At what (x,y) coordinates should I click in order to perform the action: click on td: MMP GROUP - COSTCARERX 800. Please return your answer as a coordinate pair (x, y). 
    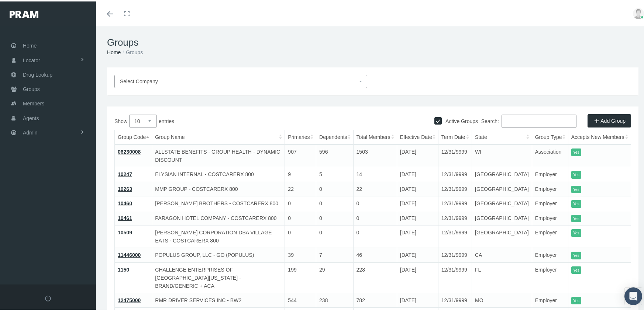
    Looking at the image, I should click on (218, 188).